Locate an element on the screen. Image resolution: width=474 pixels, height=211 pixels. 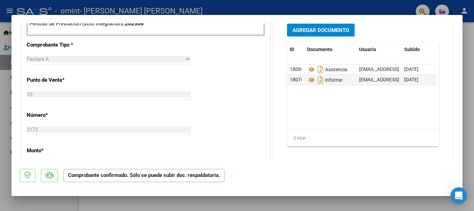
datatable-header-cell: ID is located at coordinates (296, 49).